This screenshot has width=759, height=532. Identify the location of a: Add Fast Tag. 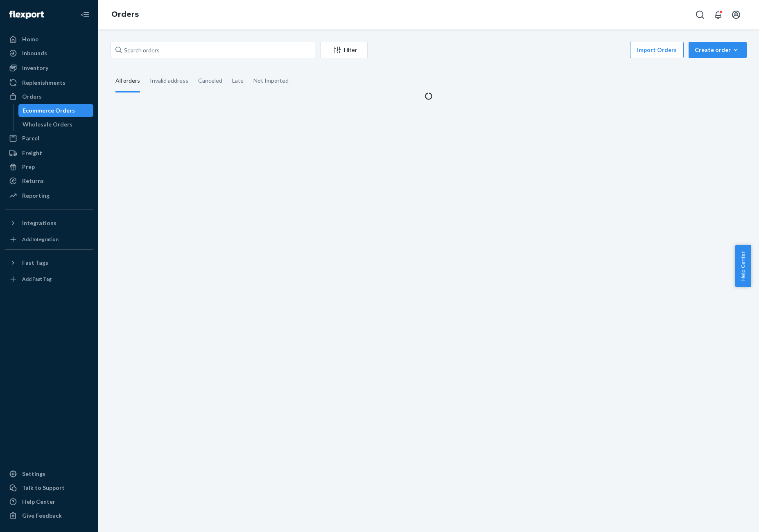
(49, 279).